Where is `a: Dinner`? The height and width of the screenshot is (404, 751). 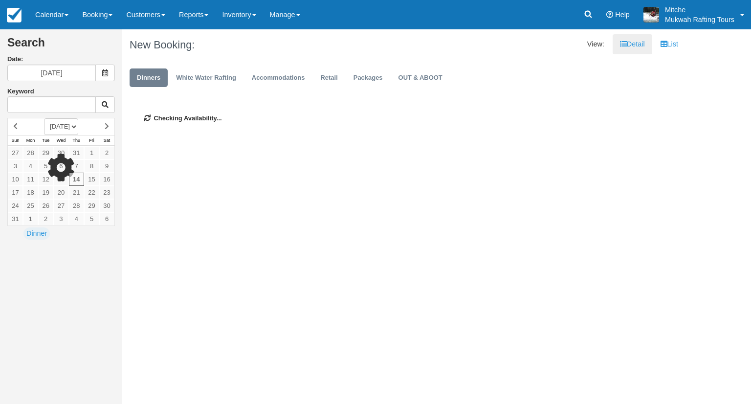
a: Dinner is located at coordinates (37, 233).